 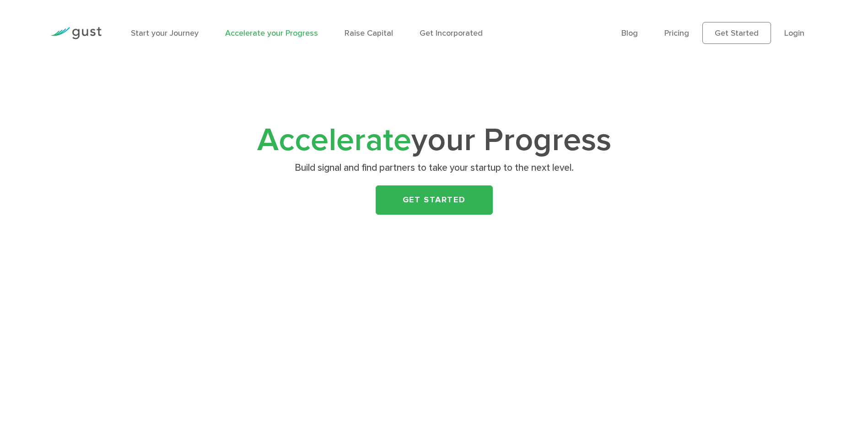 I want to click on a: Login, so click(x=795, y=33).